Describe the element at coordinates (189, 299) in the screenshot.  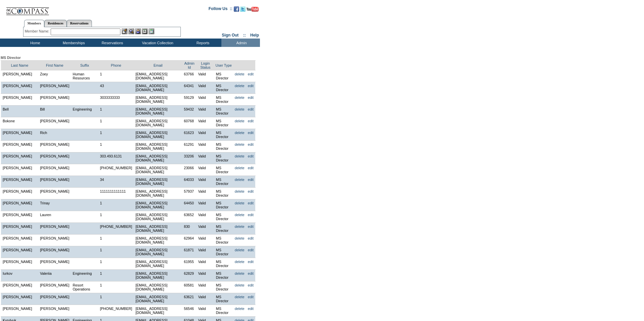
I see `td: 63621` at that location.